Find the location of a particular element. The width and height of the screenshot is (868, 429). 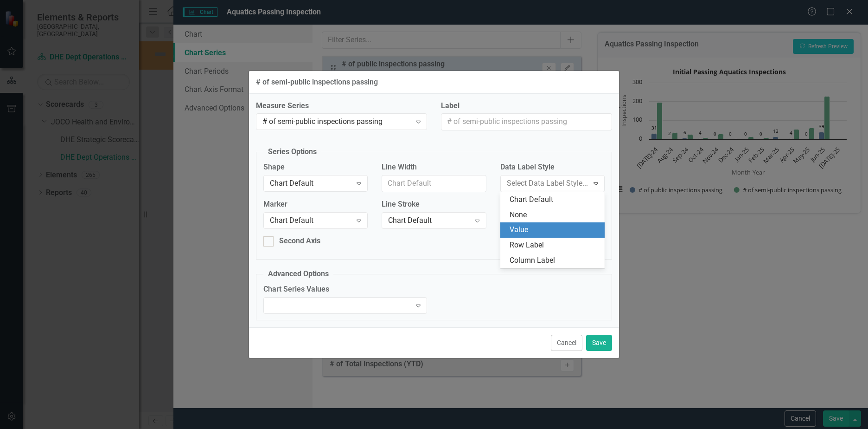

div: Row Label is located at coordinates (555, 245).